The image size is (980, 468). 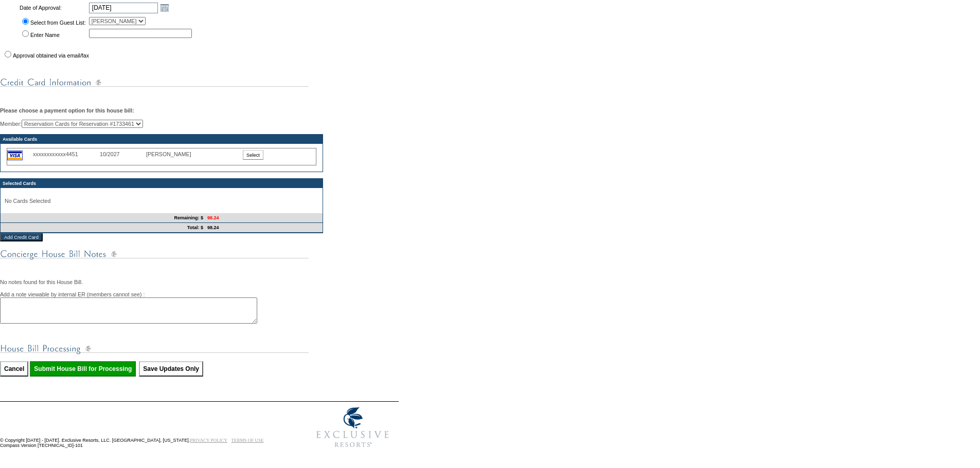 What do you see at coordinates (53, 8) in the screenshot?
I see `td: Date of Approval:` at bounding box center [53, 8].